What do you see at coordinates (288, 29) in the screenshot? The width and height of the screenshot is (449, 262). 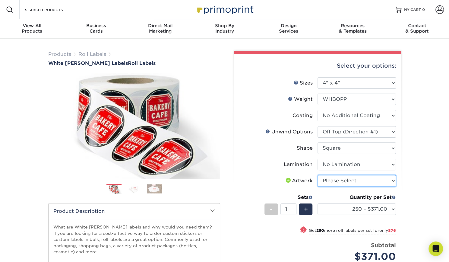 I see `a: DesignServices` at bounding box center [288, 29].